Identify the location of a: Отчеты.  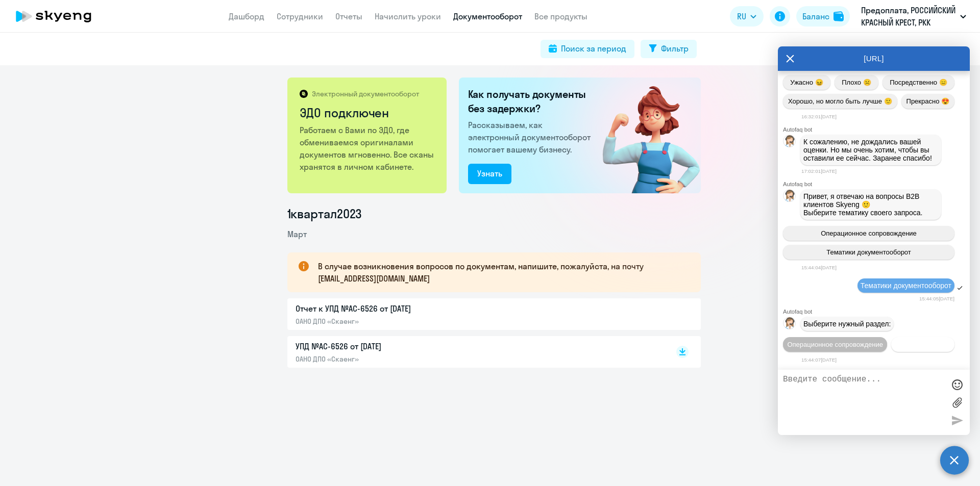
(349, 16).